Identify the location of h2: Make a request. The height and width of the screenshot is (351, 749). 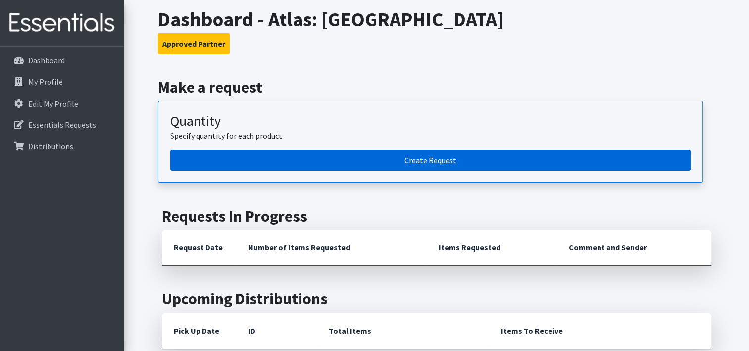
(436, 87).